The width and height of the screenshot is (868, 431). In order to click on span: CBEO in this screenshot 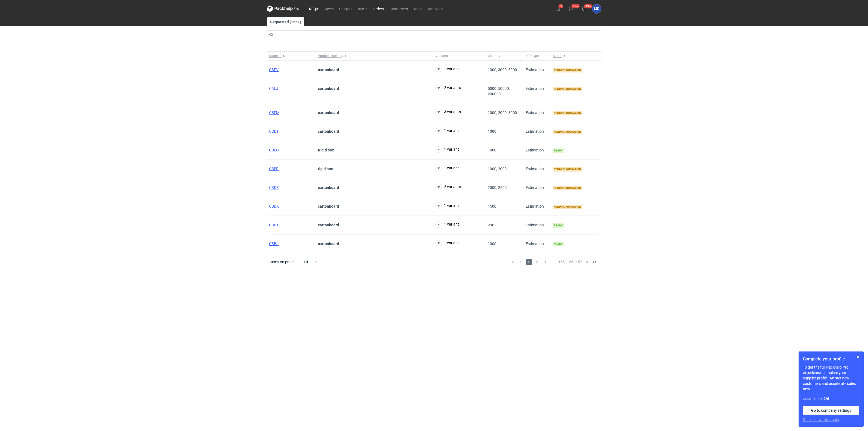, I will do `click(274, 150)`.